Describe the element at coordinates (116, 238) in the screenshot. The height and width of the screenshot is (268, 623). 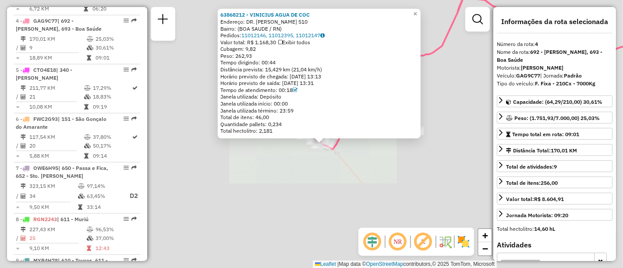
I see `td: 37,00%` at that location.